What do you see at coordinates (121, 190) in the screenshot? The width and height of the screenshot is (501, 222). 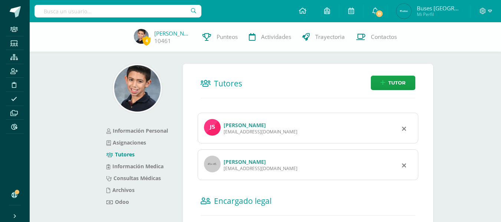 I see `a: Archivos` at bounding box center [121, 190].